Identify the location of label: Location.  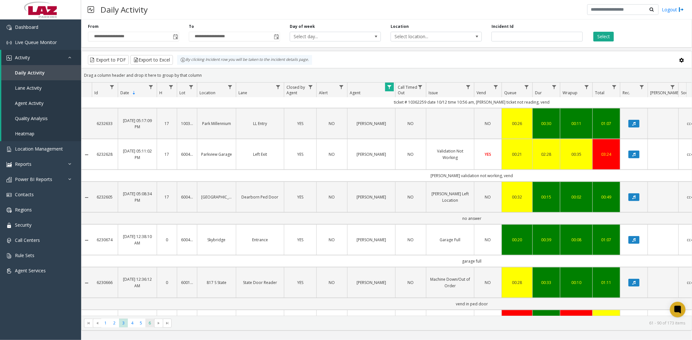
(399, 27).